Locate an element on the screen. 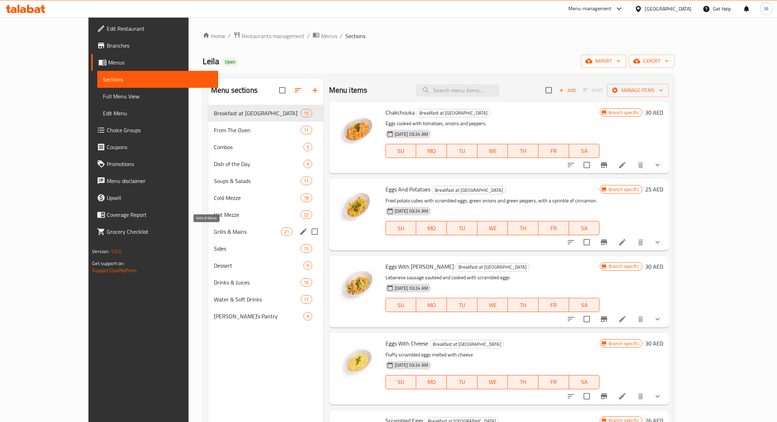 This screenshot has width=777, height=422. a: Full Menu View is located at coordinates (157, 96).